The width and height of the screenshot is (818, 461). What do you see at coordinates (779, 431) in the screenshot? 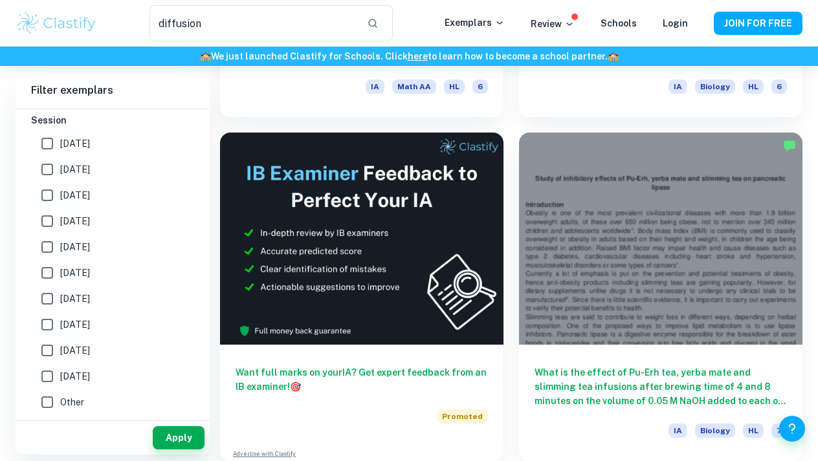
I see `span: 7` at bounding box center [779, 431].